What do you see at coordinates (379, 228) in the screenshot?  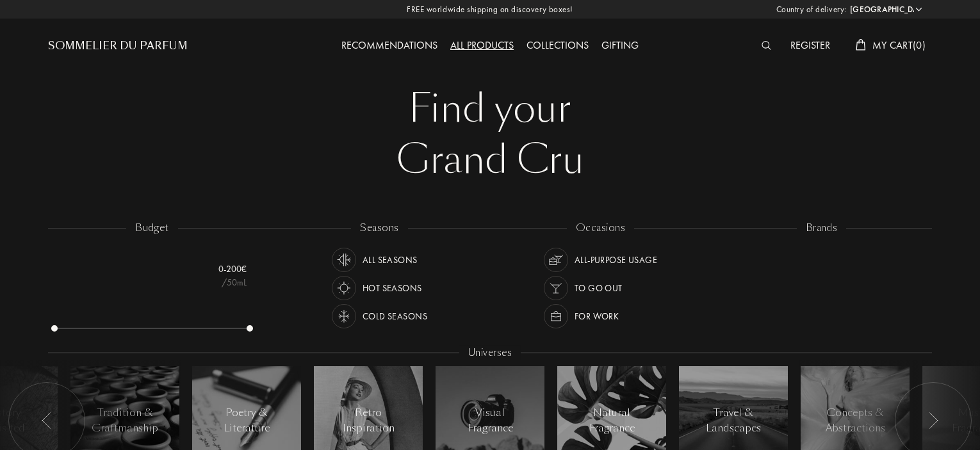 I see `div: seasons` at bounding box center [379, 228].